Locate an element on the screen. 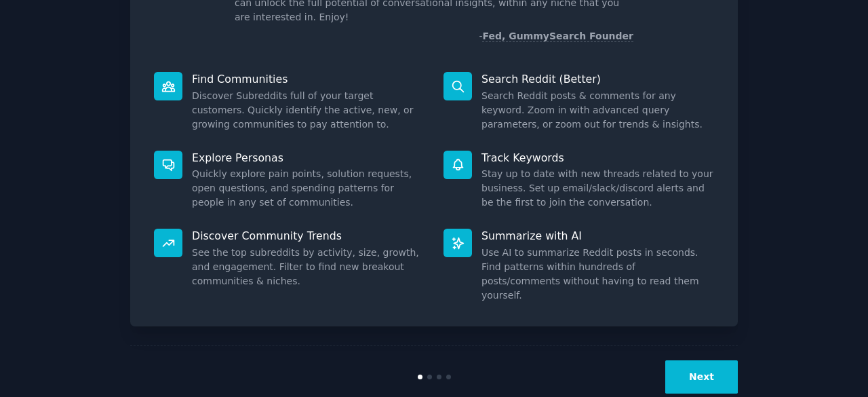 The image size is (868, 397). dd: Search Reddit posts & comments for any keyword. Zoom in with advanced query parameters, or zoom o... is located at coordinates (597, 110).